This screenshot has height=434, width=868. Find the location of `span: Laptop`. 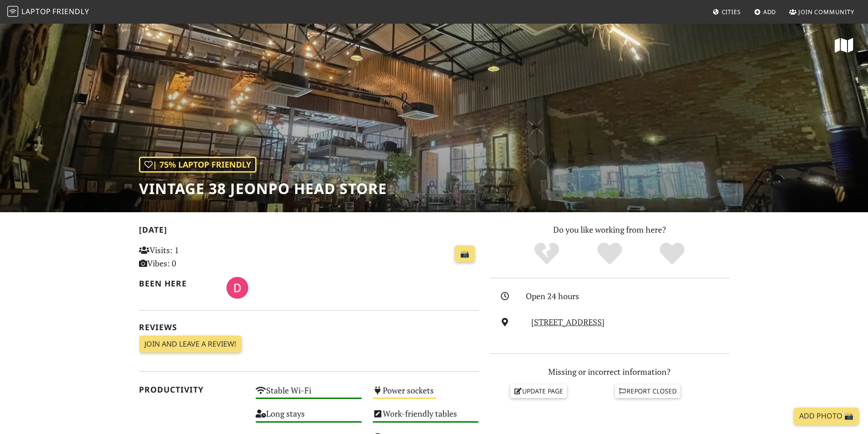

span: Laptop is located at coordinates (36, 11).